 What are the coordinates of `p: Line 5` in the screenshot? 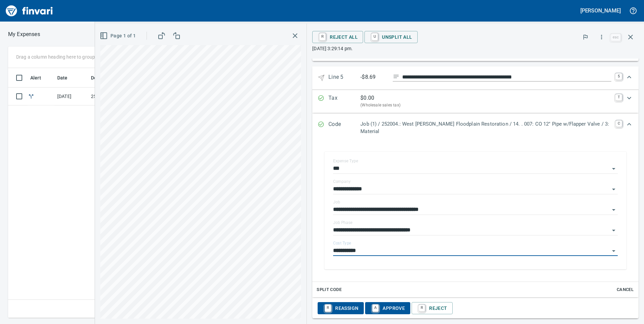 It's located at (344, 78).